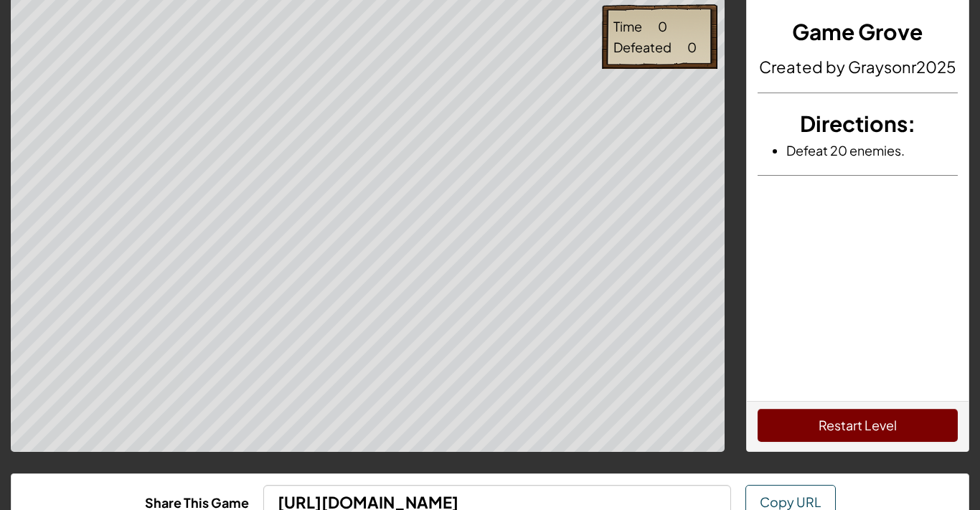  Describe the element at coordinates (643, 47) in the screenshot. I see `div: Defeated` at that location.